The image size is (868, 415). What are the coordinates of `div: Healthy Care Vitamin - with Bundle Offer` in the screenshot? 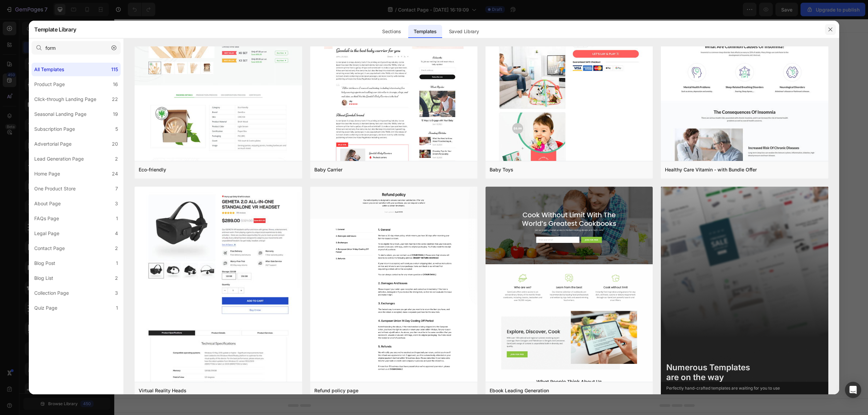 It's located at (710, 170).